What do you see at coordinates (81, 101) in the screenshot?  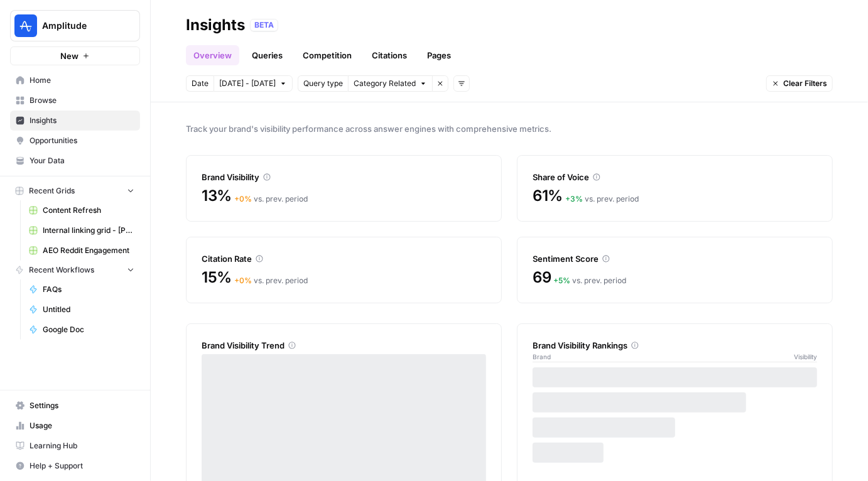 I see `span: Browse` at bounding box center [81, 101].